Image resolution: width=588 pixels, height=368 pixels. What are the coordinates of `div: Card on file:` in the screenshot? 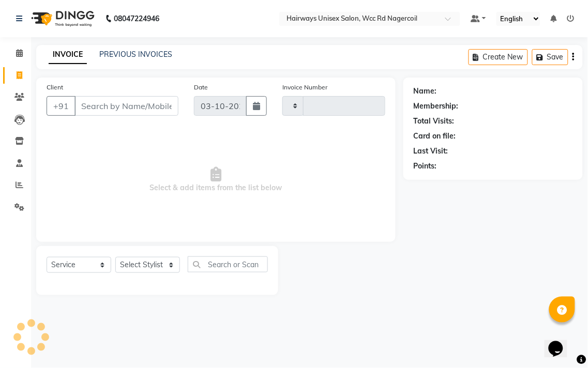 It's located at (435, 136).